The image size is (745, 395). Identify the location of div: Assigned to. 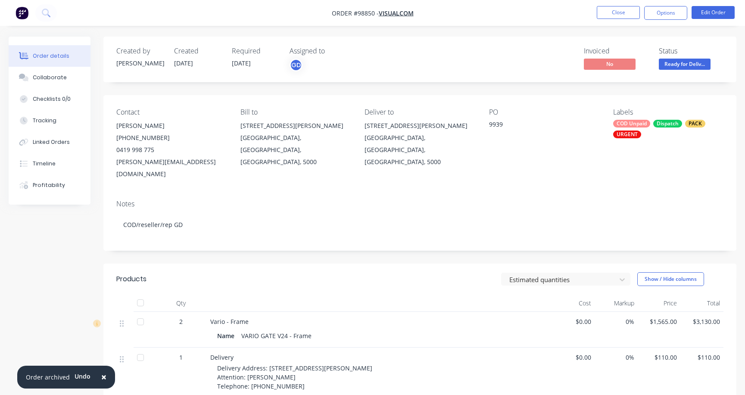
(333, 51).